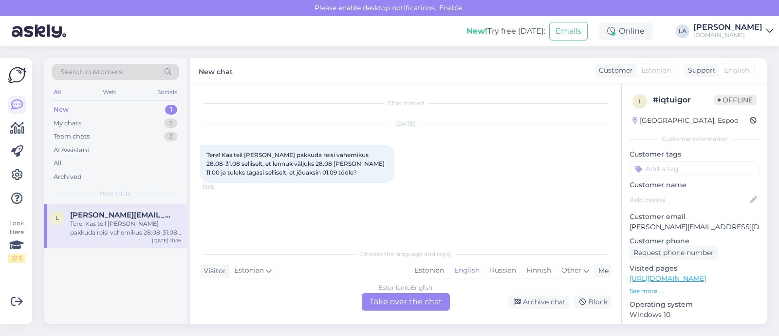  I want to click on label: New chat, so click(216, 70).